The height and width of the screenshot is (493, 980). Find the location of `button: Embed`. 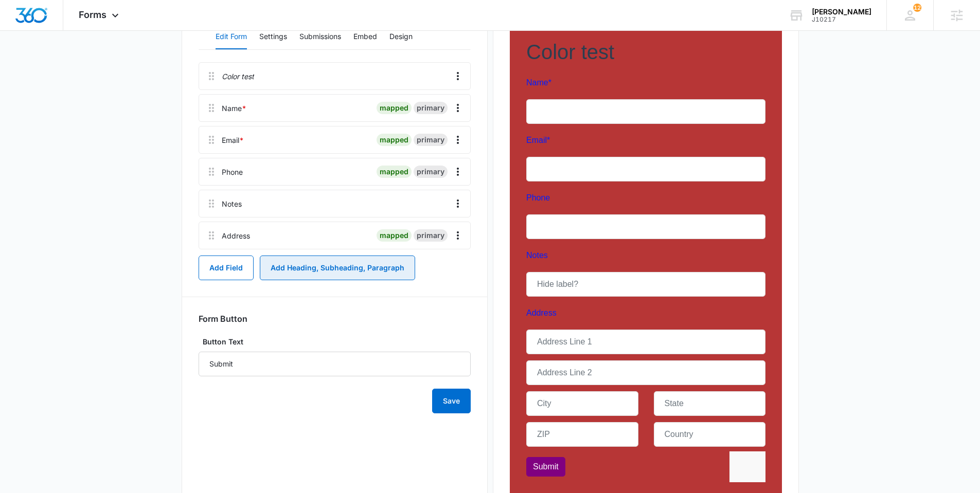

button: Embed is located at coordinates (365, 37).